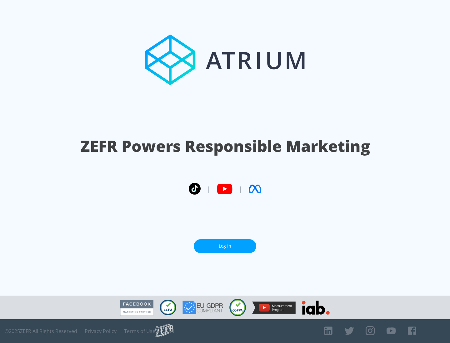  What do you see at coordinates (315, 308) in the screenshot?
I see `img: IAB` at bounding box center [315, 308].